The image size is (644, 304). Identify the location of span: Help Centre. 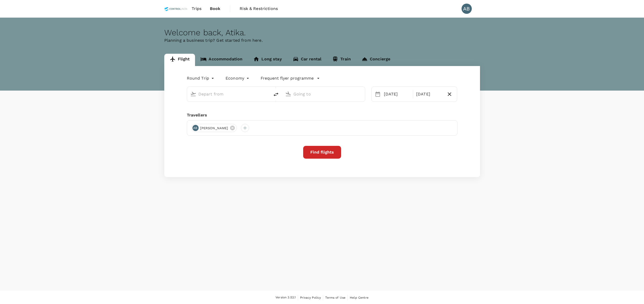
(359, 298).